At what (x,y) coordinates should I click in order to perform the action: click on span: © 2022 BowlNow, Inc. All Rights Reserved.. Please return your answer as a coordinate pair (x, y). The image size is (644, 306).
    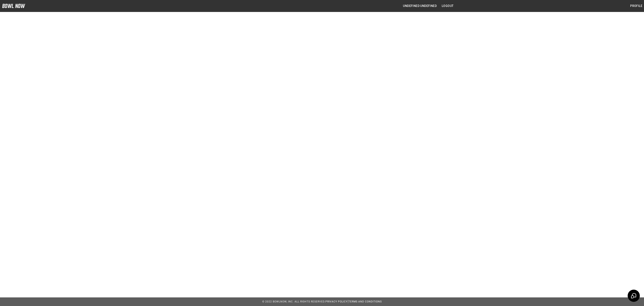
    Looking at the image, I should click on (294, 302).